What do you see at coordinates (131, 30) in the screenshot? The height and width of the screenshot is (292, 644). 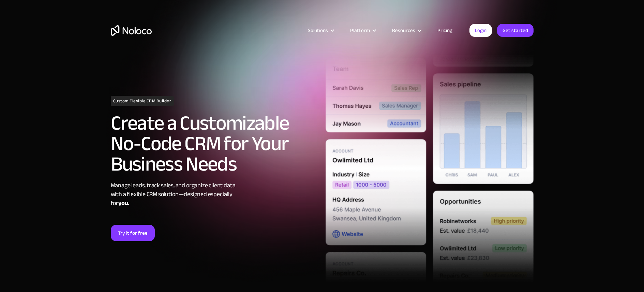 I see `a: home` at bounding box center [131, 30].